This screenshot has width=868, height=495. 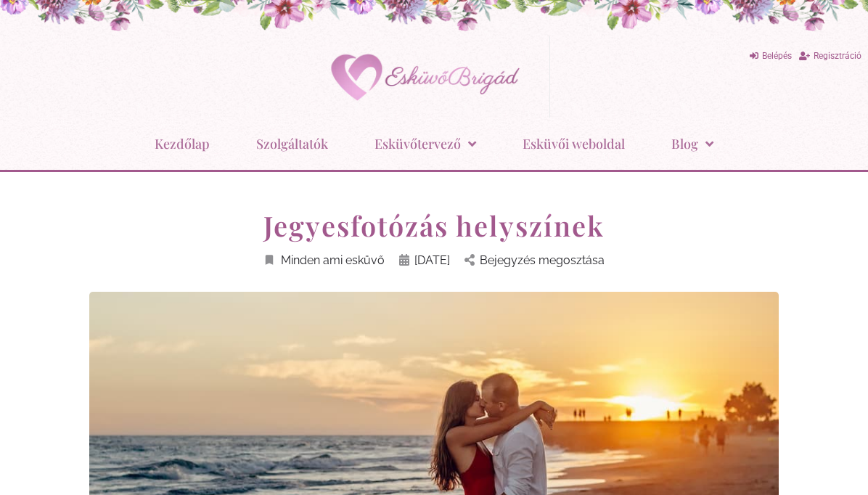 I want to click on a: Regisztráció, so click(x=831, y=56).